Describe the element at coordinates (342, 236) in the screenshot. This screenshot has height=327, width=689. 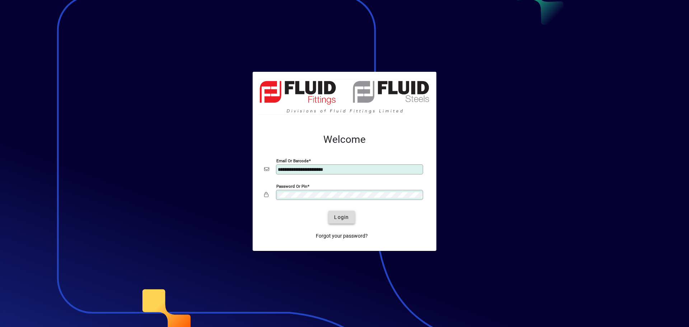
I see `span: Forgot your password?` at that location.